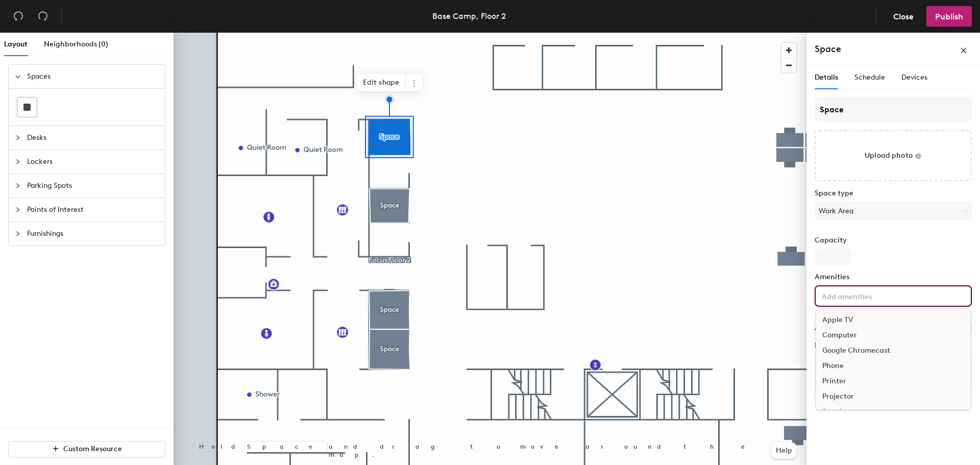  I want to click on input: Add amenities, so click(866, 295).